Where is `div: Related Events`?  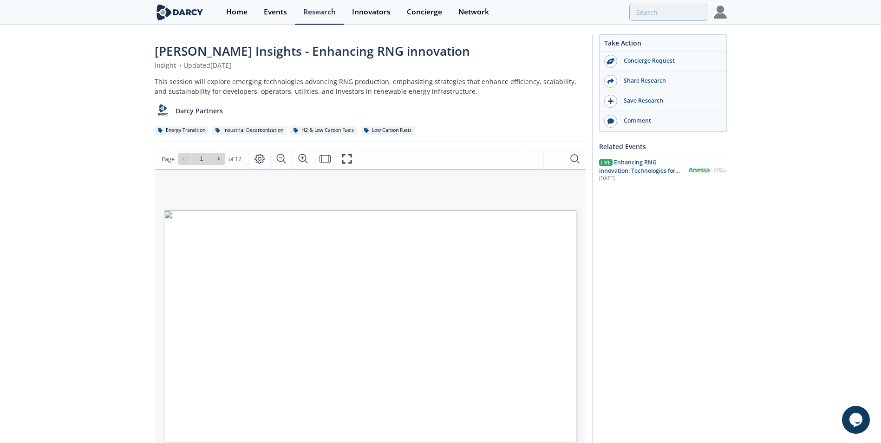
div: Related Events is located at coordinates (663, 146).